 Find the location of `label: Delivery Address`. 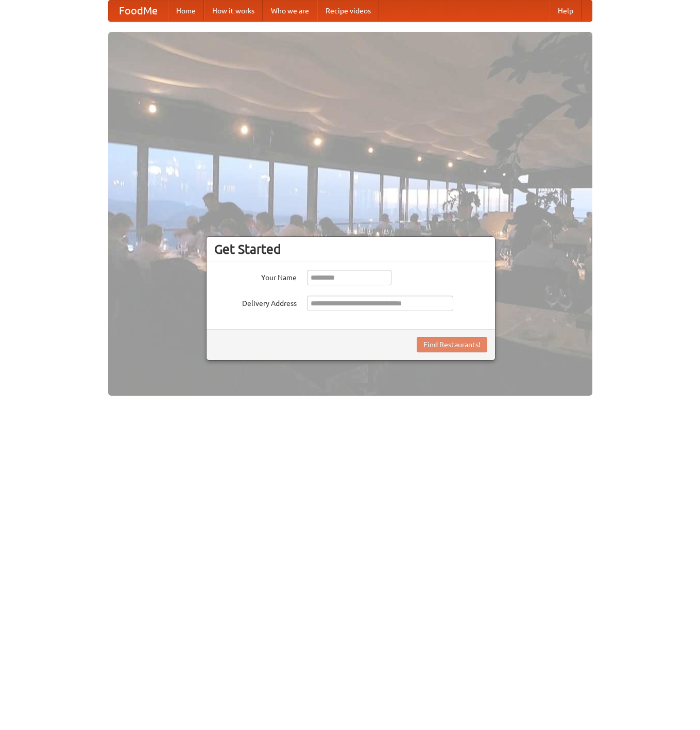

label: Delivery Address is located at coordinates (256, 302).